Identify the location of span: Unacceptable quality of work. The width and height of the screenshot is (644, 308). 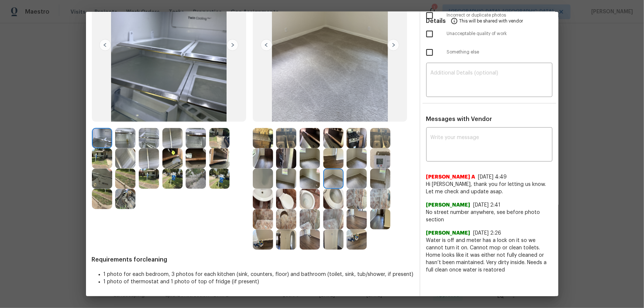
(500, 34).